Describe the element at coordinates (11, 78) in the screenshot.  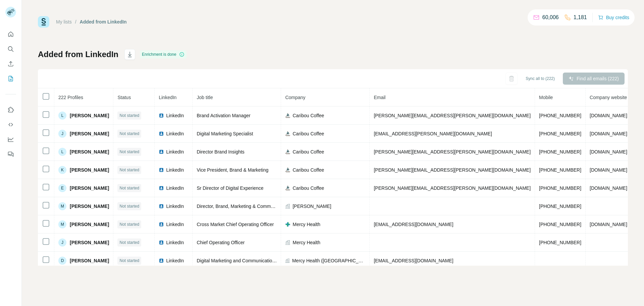
I see `button: My lists` at that location.